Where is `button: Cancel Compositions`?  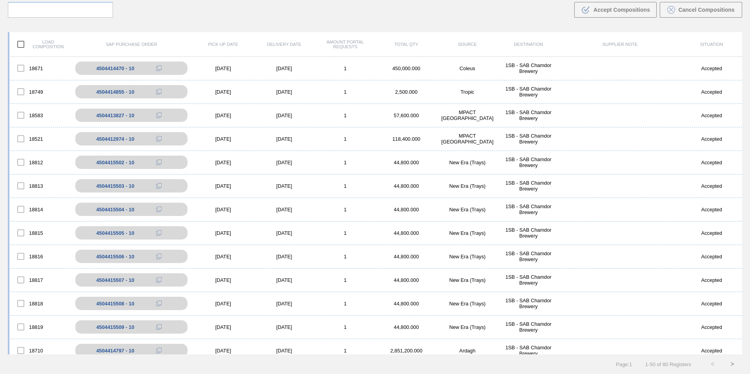 button: Cancel Compositions is located at coordinates (701, 10).